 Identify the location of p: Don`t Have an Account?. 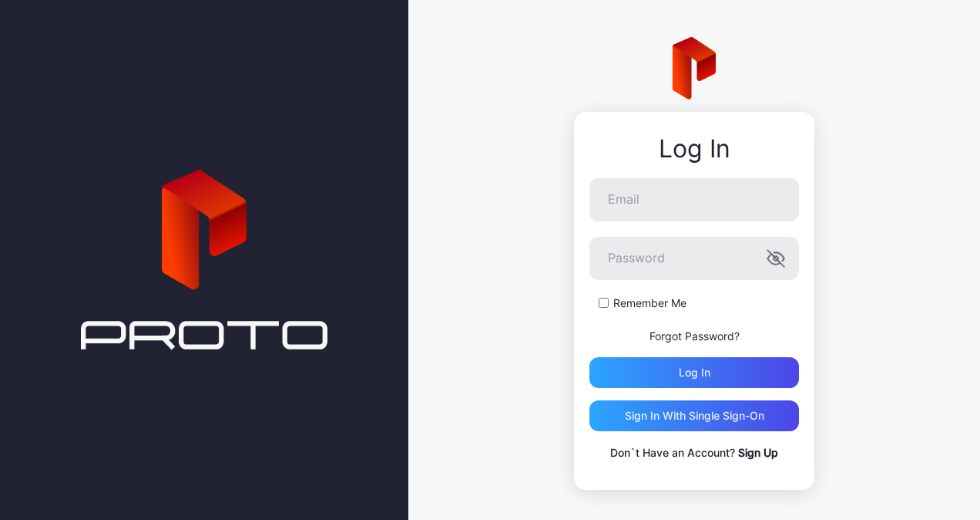
(695, 453).